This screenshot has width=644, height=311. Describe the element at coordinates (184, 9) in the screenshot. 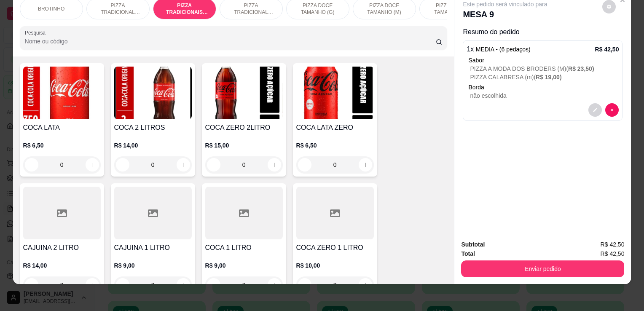

I see `p: PIZZA TRADICIONAIS TAMANHO (M)` at that location.